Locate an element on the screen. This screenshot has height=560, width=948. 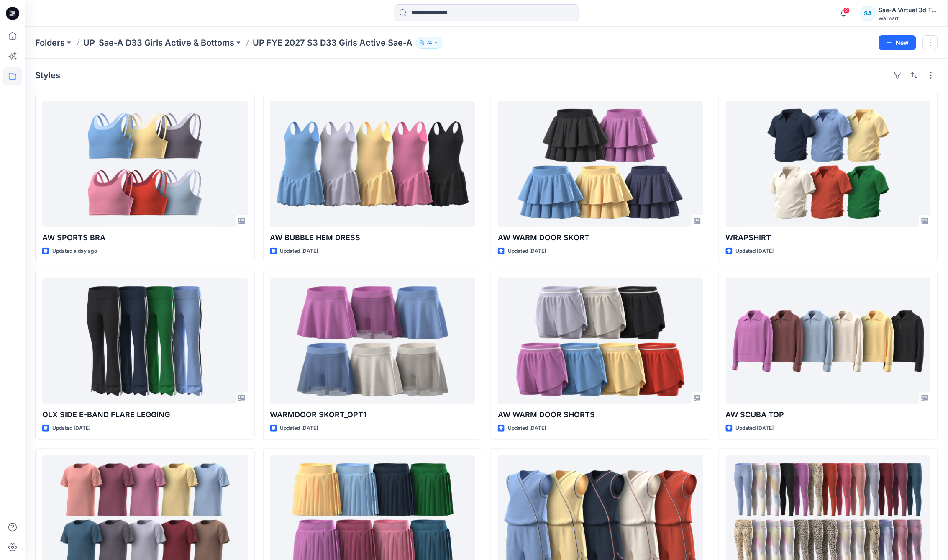
p: AW SCUBA TOP is located at coordinates (829, 415).